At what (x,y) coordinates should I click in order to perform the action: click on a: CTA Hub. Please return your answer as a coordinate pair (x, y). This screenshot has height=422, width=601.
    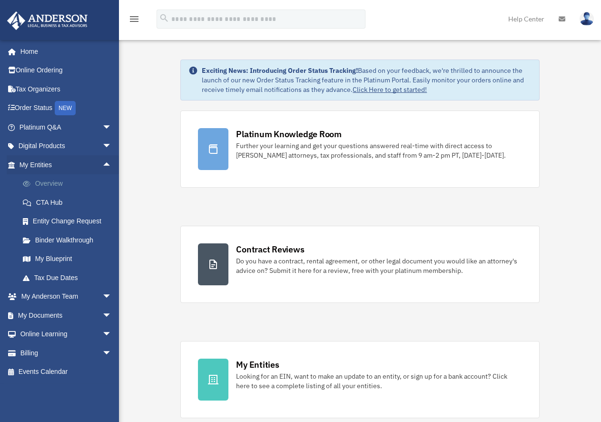
    Looking at the image, I should click on (70, 202).